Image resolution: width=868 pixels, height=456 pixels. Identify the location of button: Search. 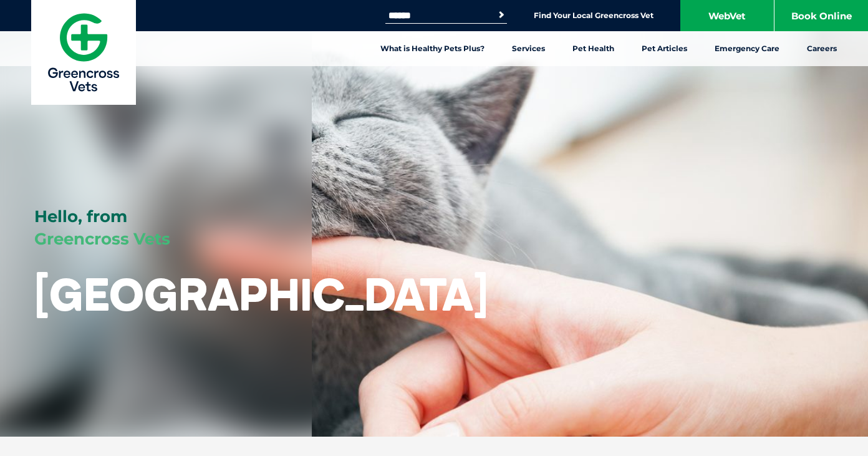
(502, 15).